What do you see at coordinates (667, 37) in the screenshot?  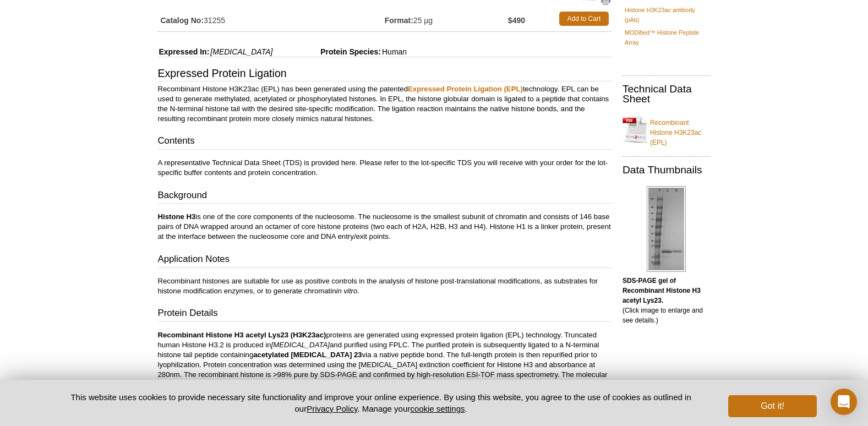 I see `a: MODified™ Histone Peptide Array` at bounding box center [667, 37].